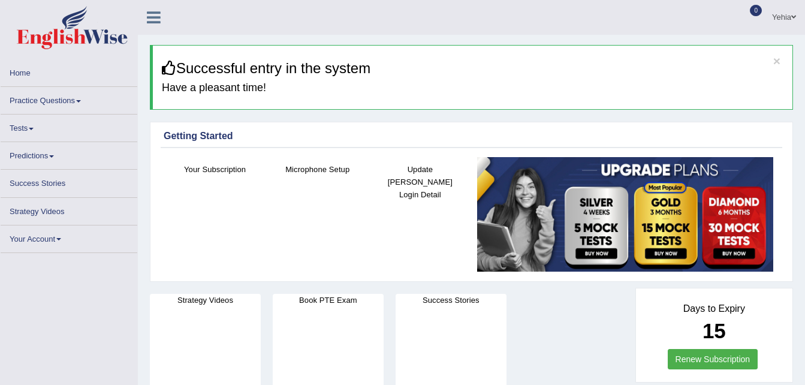 This screenshot has width=805, height=385. What do you see at coordinates (69, 181) in the screenshot?
I see `a: Success Stories` at bounding box center [69, 181].